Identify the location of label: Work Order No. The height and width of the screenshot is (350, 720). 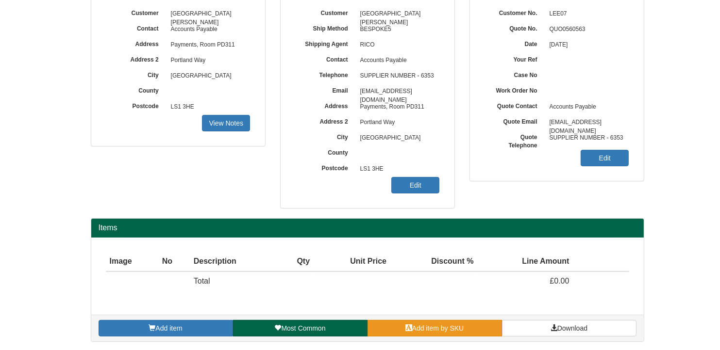
(514, 89).